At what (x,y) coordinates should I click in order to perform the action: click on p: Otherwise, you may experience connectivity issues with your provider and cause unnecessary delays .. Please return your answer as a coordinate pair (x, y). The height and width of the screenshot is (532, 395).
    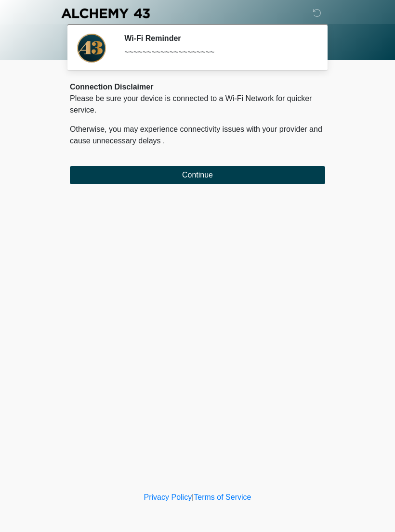
    Looking at the image, I should click on (197, 136).